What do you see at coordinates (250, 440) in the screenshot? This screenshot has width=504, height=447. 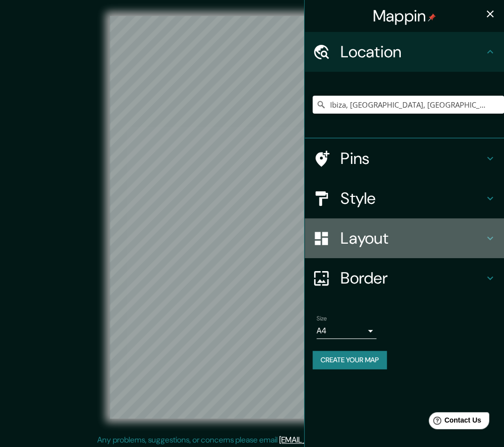 I see `p: Any problems, suggestions, or concerns please email .` at bounding box center [250, 440].